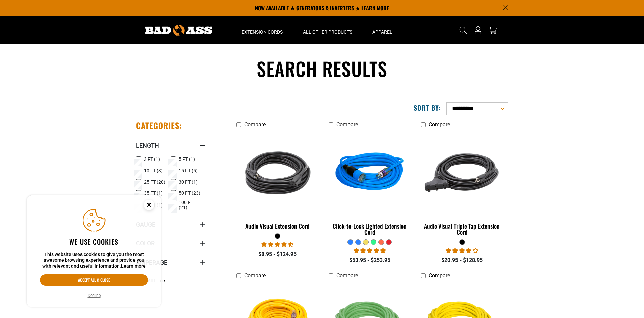  Describe the element at coordinates (191, 204) in the screenshot. I see `span: 100 FT (21)` at that location.